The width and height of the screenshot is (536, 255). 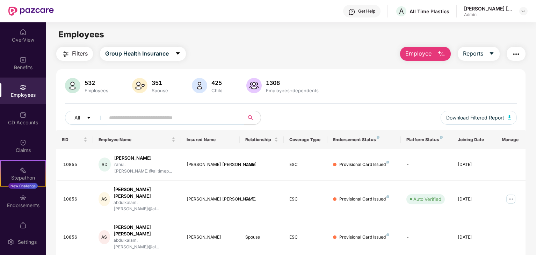 I want to click on button: search, so click(x=252, y=118).